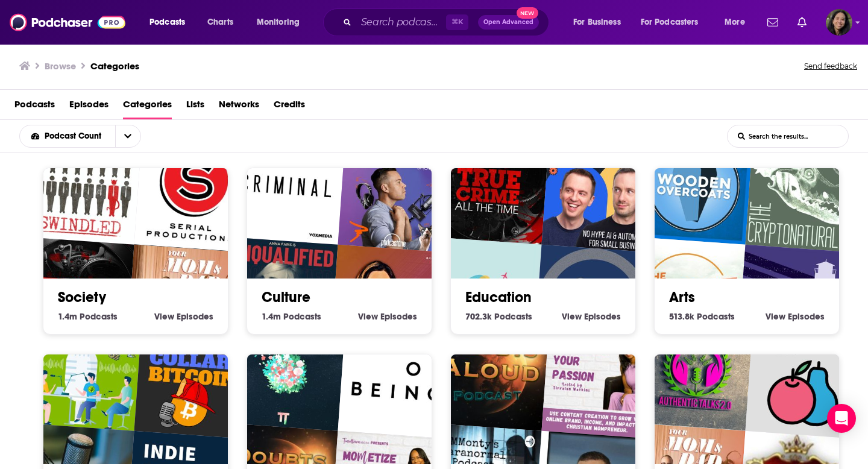 This screenshot has height=469, width=868. What do you see at coordinates (842, 418) in the screenshot?
I see `div: Open Intercom Messenger` at bounding box center [842, 418].